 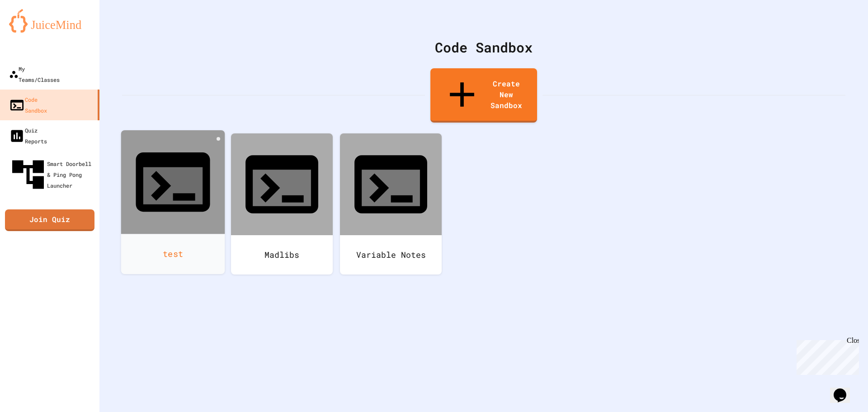 What do you see at coordinates (173, 254) in the screenshot?
I see `div: test` at bounding box center [173, 254].